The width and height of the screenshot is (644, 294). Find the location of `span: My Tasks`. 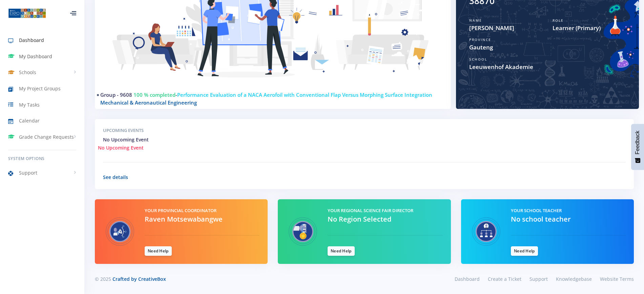

span: My Tasks is located at coordinates (29, 104).